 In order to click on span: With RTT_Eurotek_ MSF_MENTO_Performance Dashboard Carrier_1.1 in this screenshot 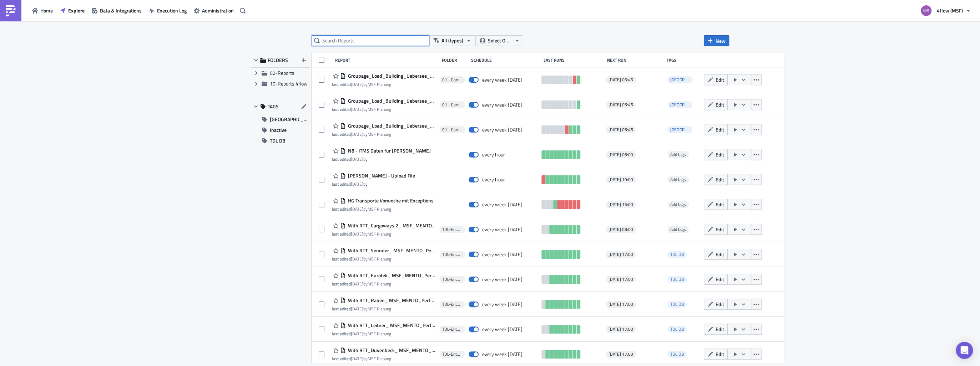, I will do `click(391, 276)`.